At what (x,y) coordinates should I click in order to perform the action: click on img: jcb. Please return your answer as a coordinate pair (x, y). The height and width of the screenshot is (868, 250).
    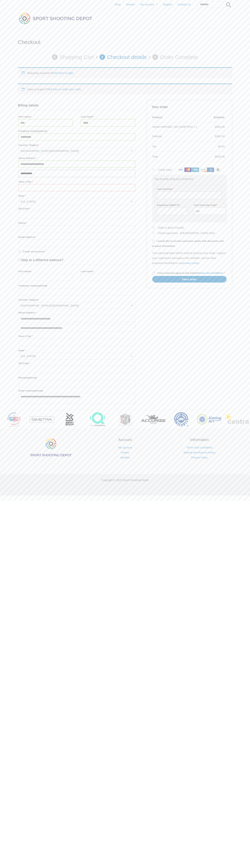
    Looking at the image, I should click on (218, 170).